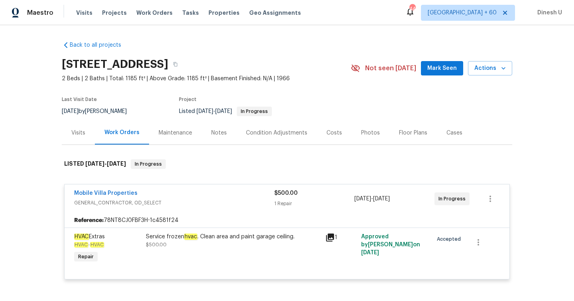 The width and height of the screenshot is (574, 301). I want to click on div: Floor Plans, so click(413, 133).